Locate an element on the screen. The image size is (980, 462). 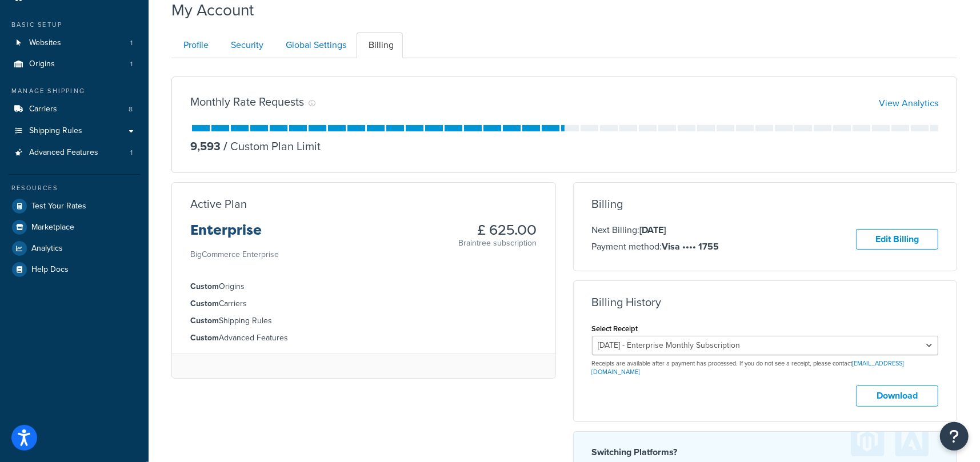
a: Carriers 8 is located at coordinates (74, 109).